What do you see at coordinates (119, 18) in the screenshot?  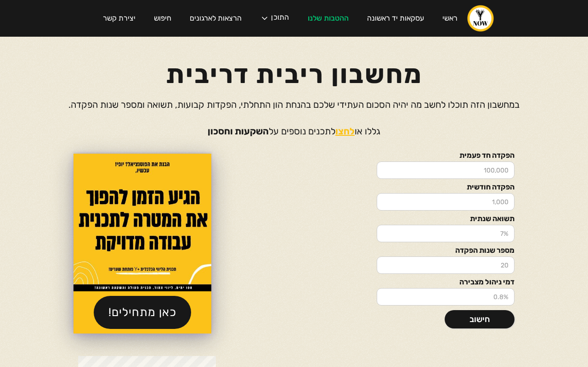 I see `a: יצירת קשר` at bounding box center [119, 18].